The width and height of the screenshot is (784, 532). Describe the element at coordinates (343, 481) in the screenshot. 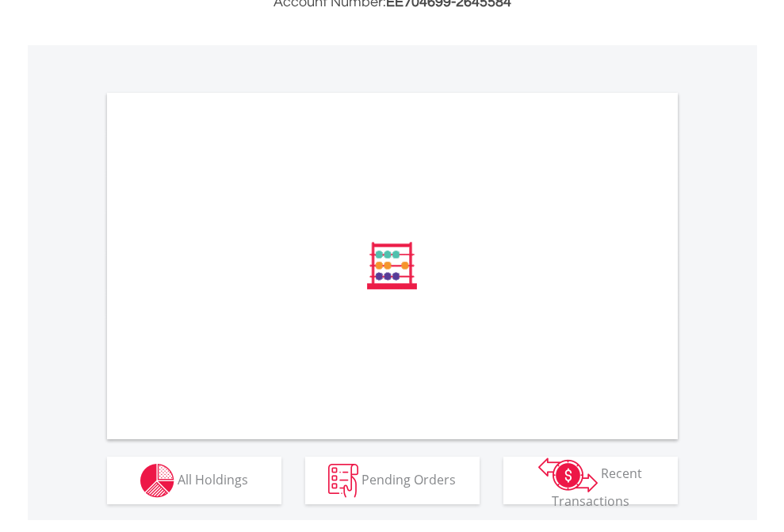

I see `img: pending_instructions-wht.png` at that location.